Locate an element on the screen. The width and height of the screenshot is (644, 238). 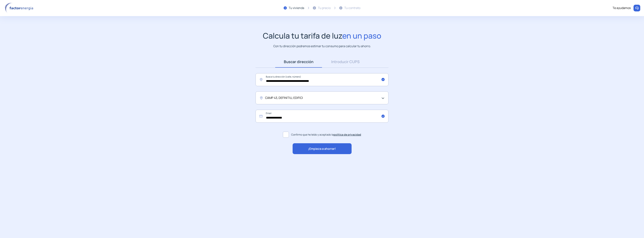
div: Te ayudamos is located at coordinates (622, 8).